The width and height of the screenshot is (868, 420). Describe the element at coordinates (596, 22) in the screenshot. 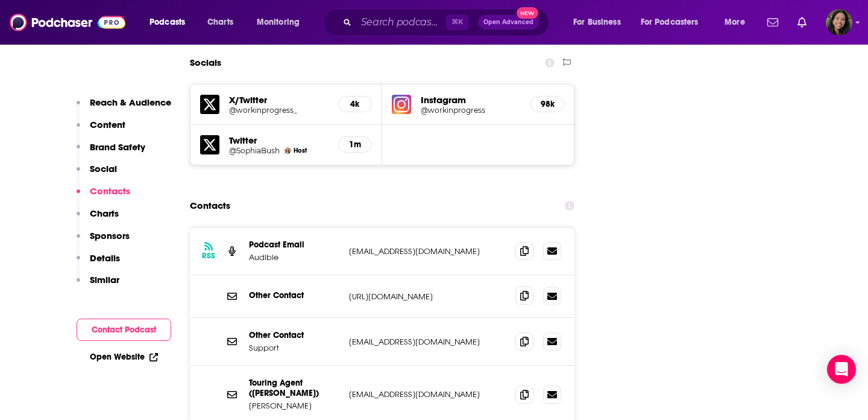

I see `span: For Business` at that location.